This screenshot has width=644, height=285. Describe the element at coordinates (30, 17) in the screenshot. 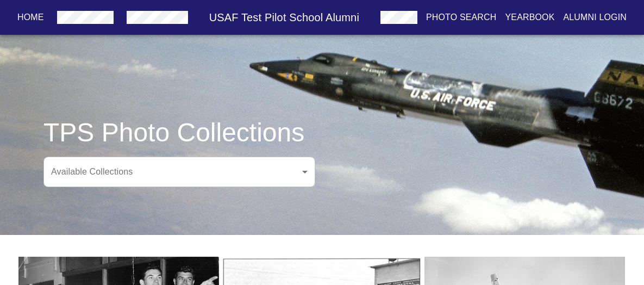

I see `button: Home` at that location.